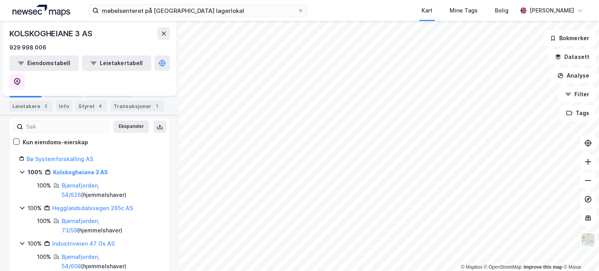  Describe the element at coordinates (80, 225) in the screenshot. I see `a: Bjørnafjorden, 73/59` at that location.